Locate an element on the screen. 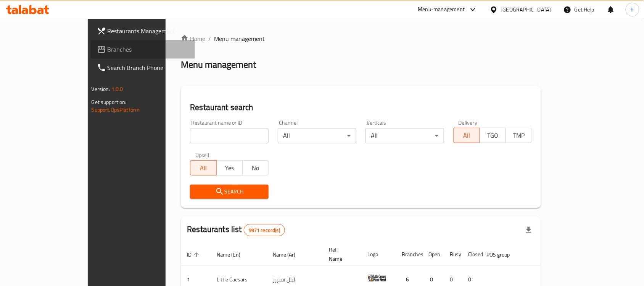 The image size is (644, 286). button: No is located at coordinates (255, 167).